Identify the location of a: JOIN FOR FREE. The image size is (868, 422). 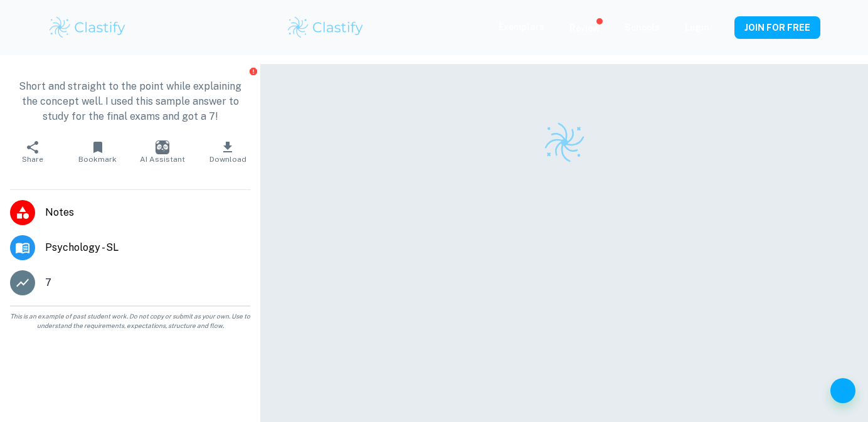
(777, 28).